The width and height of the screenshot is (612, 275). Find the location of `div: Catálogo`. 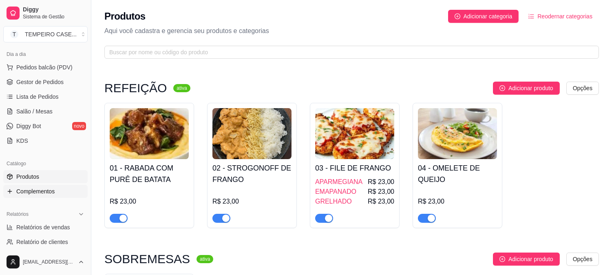

div: Catálogo is located at coordinates (45, 163).